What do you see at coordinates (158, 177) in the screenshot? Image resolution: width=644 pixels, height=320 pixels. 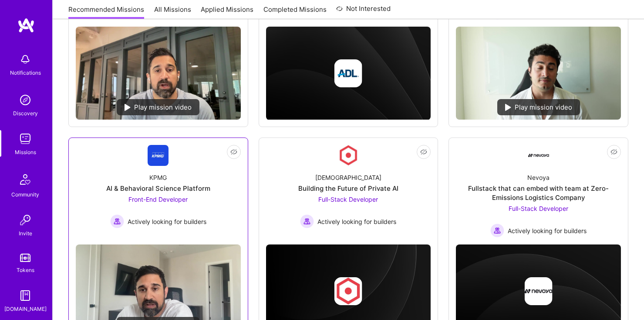 I see `div: KPMG` at bounding box center [158, 177].